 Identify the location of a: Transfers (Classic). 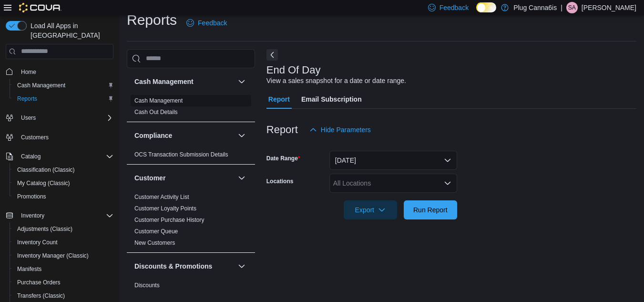
(41, 296).